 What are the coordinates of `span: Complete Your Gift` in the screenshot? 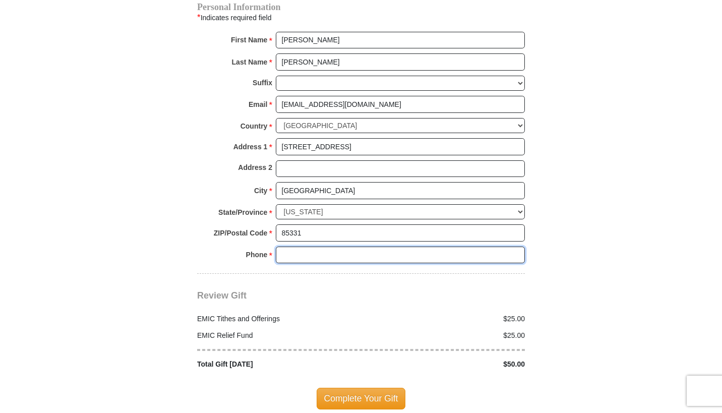 It's located at (361, 398).